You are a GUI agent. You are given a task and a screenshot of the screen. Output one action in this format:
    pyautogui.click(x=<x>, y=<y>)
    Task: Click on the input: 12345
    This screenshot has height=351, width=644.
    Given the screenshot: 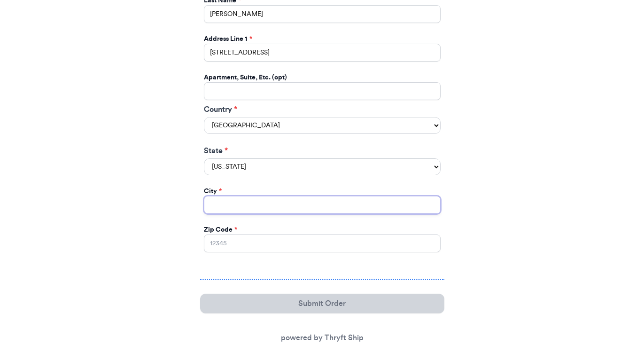 What is the action you would take?
    pyautogui.click(x=323, y=243)
    